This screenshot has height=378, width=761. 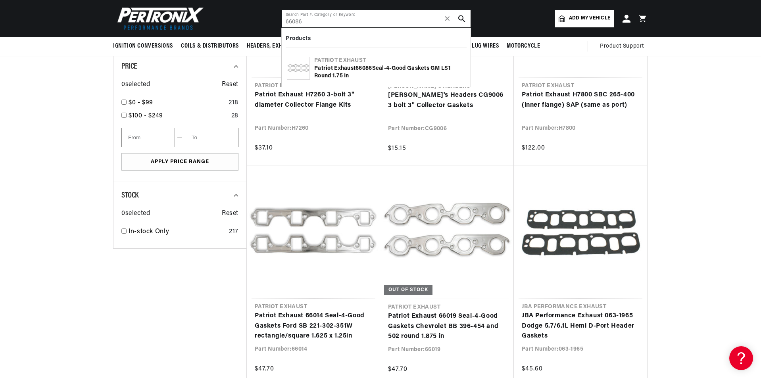 What do you see at coordinates (148, 137) in the screenshot?
I see `input: From` at bounding box center [148, 137].